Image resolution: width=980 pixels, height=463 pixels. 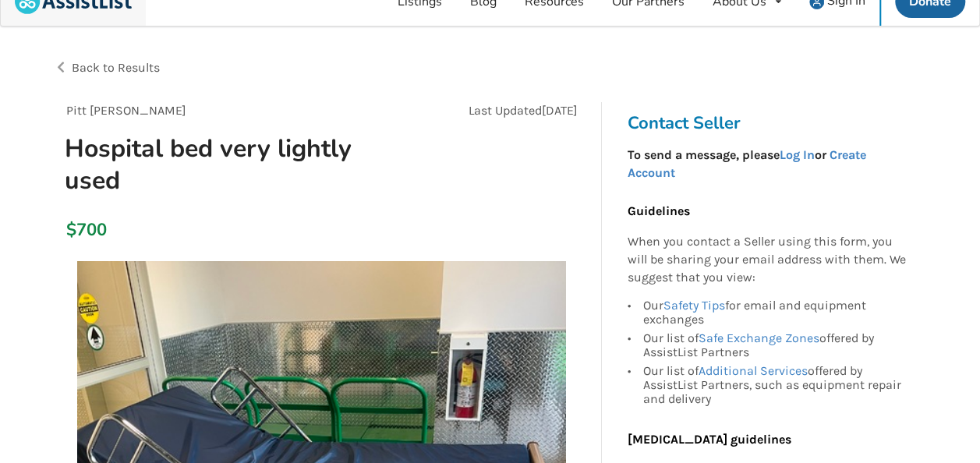 I want to click on a: Log In, so click(x=796, y=154).